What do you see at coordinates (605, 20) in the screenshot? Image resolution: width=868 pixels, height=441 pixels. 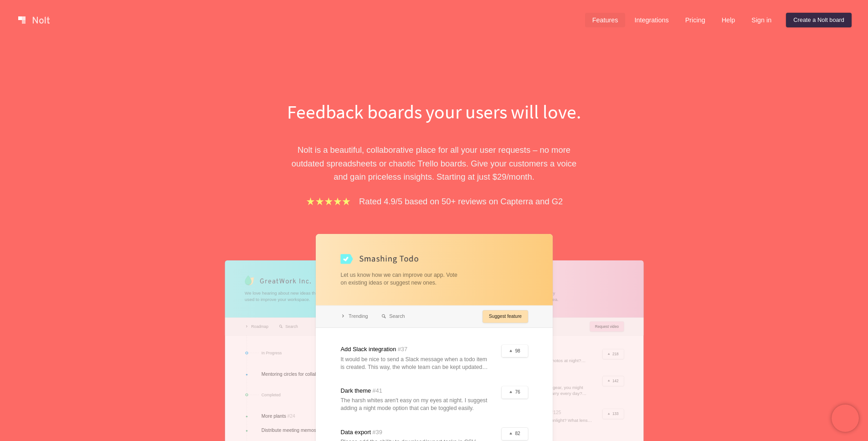 I see `a: Features` at bounding box center [605, 20].